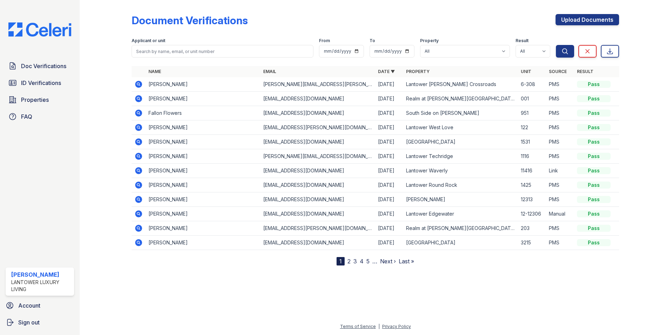 This screenshot has height=335, width=671. What do you see at coordinates (40, 100) in the screenshot?
I see `a: Properties` at bounding box center [40, 100].